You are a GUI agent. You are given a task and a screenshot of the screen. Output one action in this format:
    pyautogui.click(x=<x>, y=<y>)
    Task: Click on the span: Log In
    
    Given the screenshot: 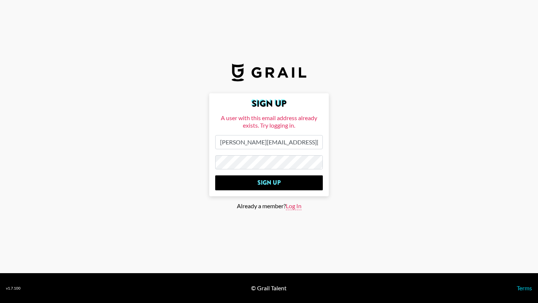 What is the action you would take?
    pyautogui.click(x=293, y=206)
    